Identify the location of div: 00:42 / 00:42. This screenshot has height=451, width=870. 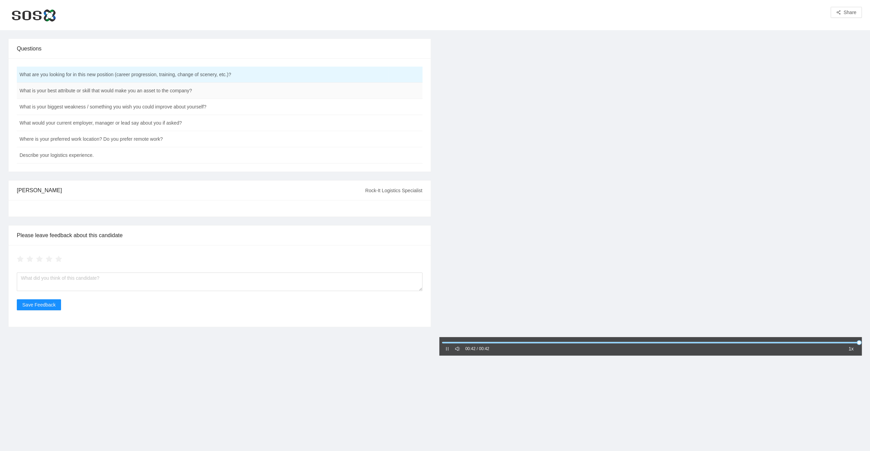
(477, 348).